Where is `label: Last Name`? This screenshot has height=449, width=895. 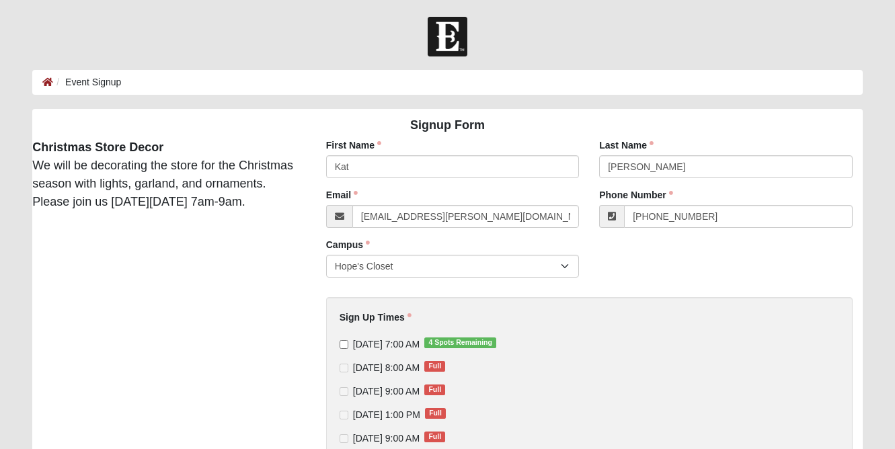 label: Last Name is located at coordinates (626, 145).